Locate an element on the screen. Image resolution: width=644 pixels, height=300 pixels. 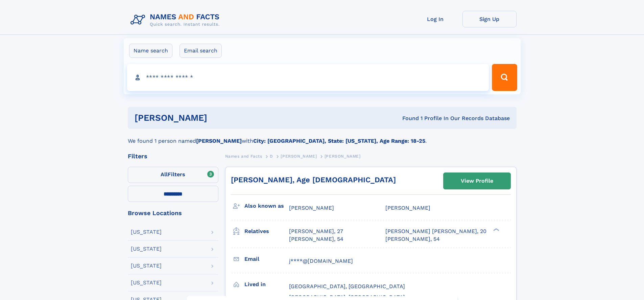
h3: Also known as is located at coordinates (267, 206).